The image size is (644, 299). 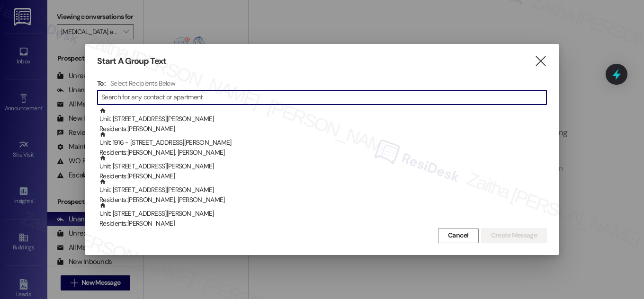 I want to click on h4: Select Recipients Below, so click(x=142, y=83).